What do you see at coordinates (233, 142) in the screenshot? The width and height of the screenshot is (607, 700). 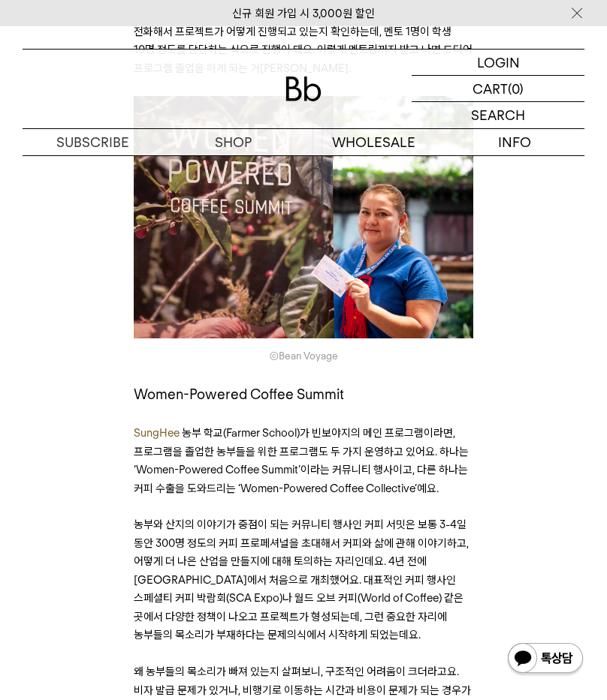 I see `p: SHOP` at bounding box center [233, 142].